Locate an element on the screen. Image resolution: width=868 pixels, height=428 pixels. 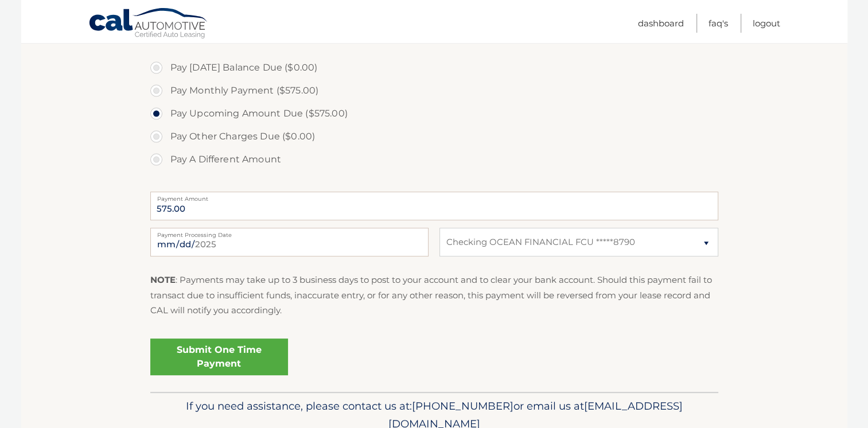
label: Pay Other Charges Due ($0.00) is located at coordinates (434, 136).